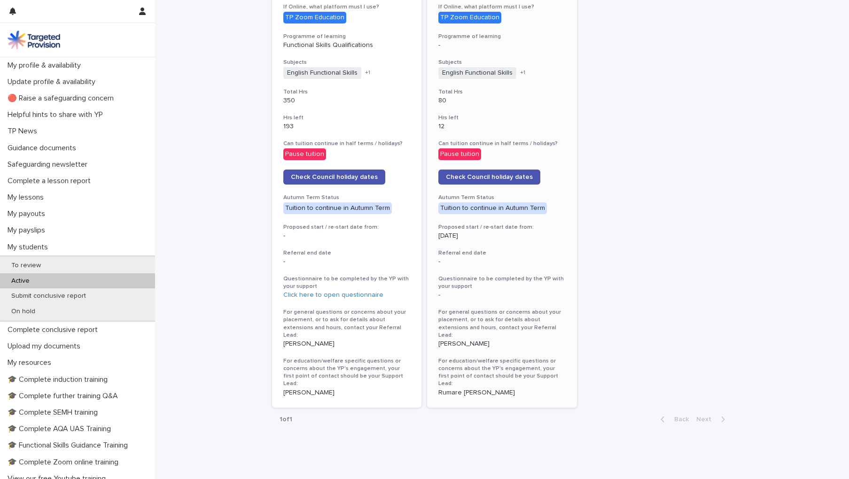  What do you see at coordinates (24, 131) in the screenshot?
I see `p: TP News` at bounding box center [24, 131].